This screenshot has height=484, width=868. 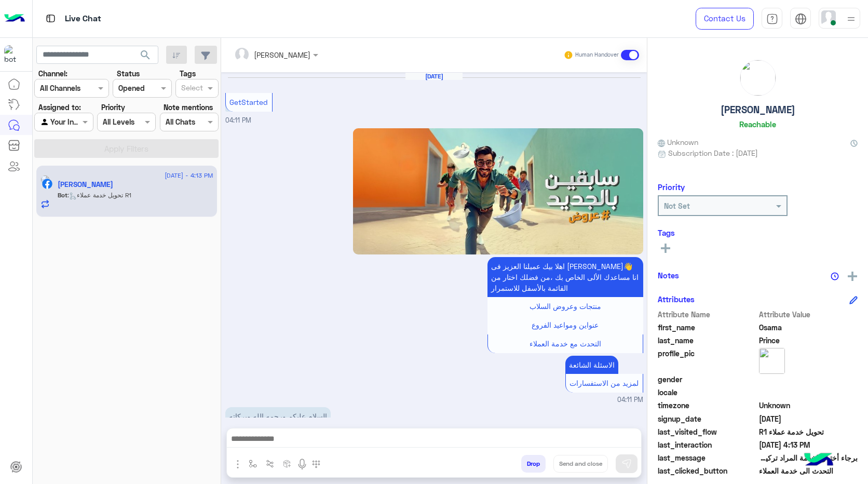 I want to click on img: Facebook, so click(x=47, y=184).